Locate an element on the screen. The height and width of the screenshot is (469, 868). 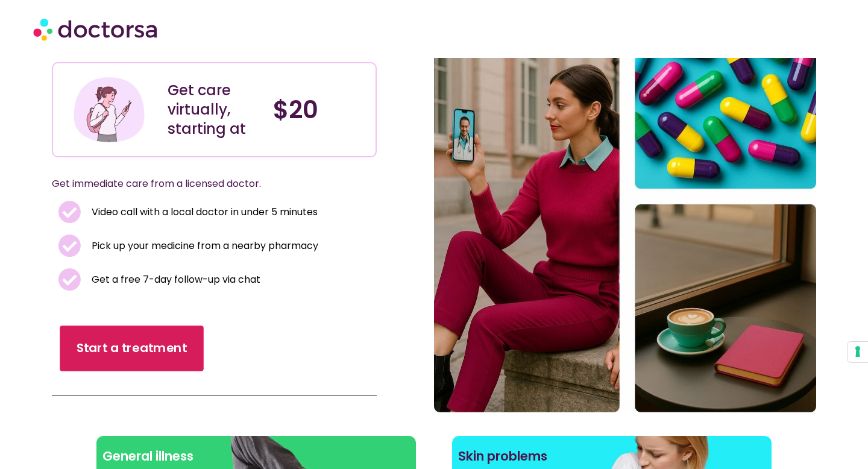
span: Pick up your medicine from a nearby pharmacy is located at coordinates (203, 246).